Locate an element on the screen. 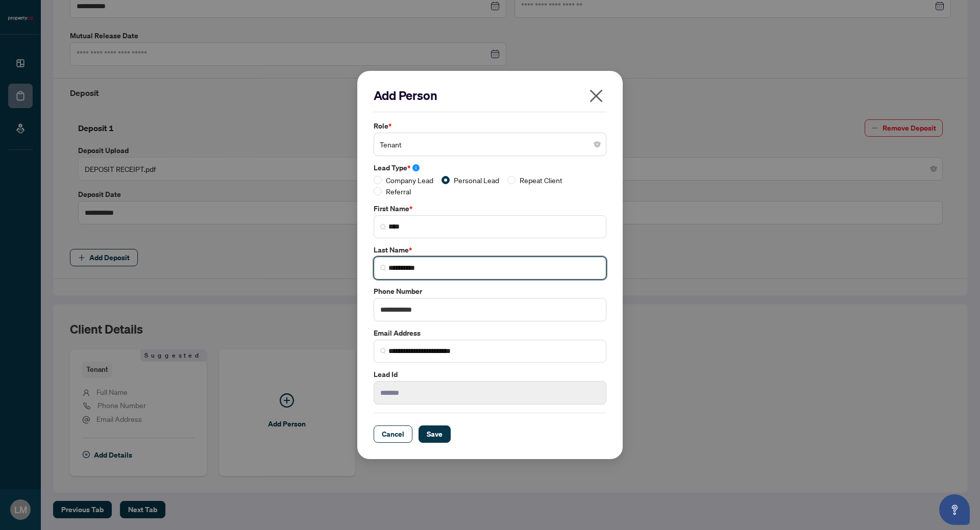 The height and width of the screenshot is (530, 980). label: Role is located at coordinates (490, 126).